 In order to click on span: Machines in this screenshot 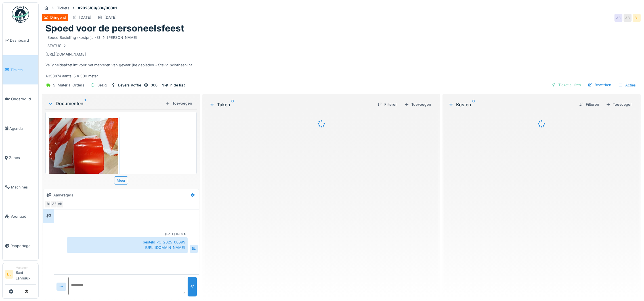, I will do `click(23, 187)`.